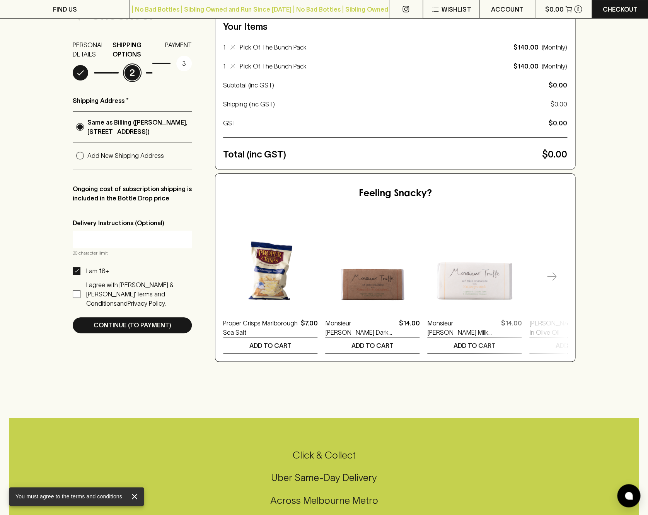  I want to click on p: Delivery Instructions (Optional), so click(132, 223).